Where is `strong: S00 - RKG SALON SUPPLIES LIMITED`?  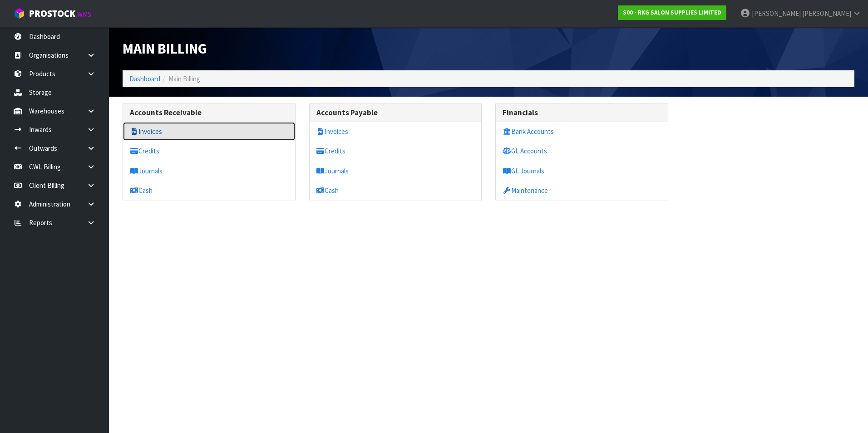
strong: S00 - RKG SALON SUPPLIES LIMITED is located at coordinates (672, 13).